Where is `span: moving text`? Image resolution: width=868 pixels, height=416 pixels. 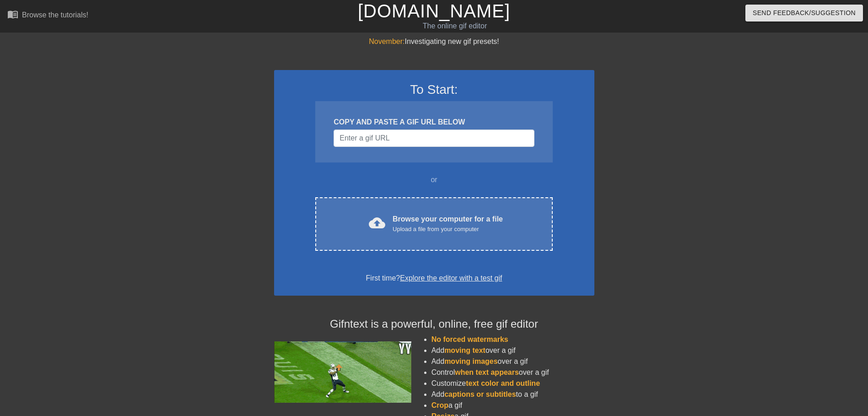 span: moving text is located at coordinates (465, 350).